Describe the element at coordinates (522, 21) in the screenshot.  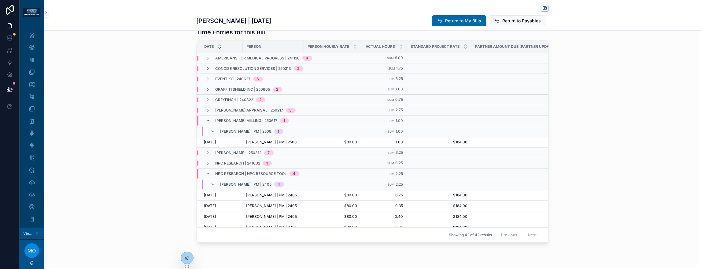
I see `span: Return to Payables` at that location.